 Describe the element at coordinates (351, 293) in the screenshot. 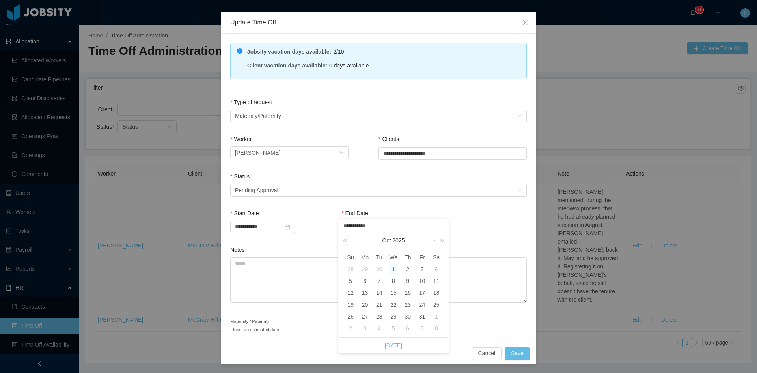

I see `div: 12` at that location.